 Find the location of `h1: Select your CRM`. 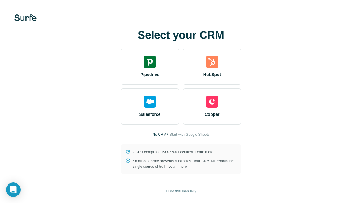

h1: Select your CRM is located at coordinates (181, 35).